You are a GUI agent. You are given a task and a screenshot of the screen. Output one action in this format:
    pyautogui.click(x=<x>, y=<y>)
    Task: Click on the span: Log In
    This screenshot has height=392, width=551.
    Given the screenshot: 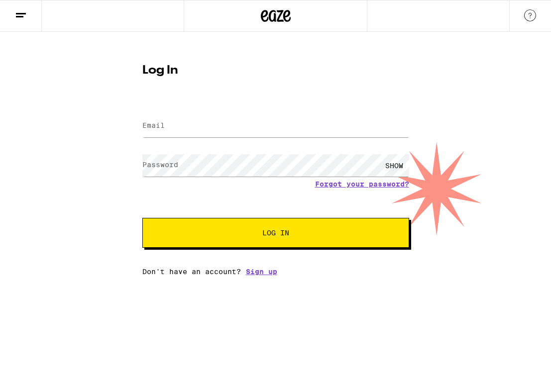 What is the action you would take?
    pyautogui.click(x=276, y=233)
    